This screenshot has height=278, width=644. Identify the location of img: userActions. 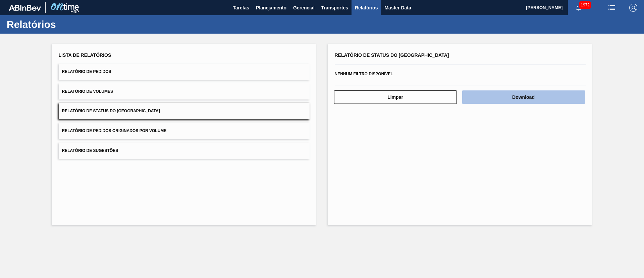
(612, 8).